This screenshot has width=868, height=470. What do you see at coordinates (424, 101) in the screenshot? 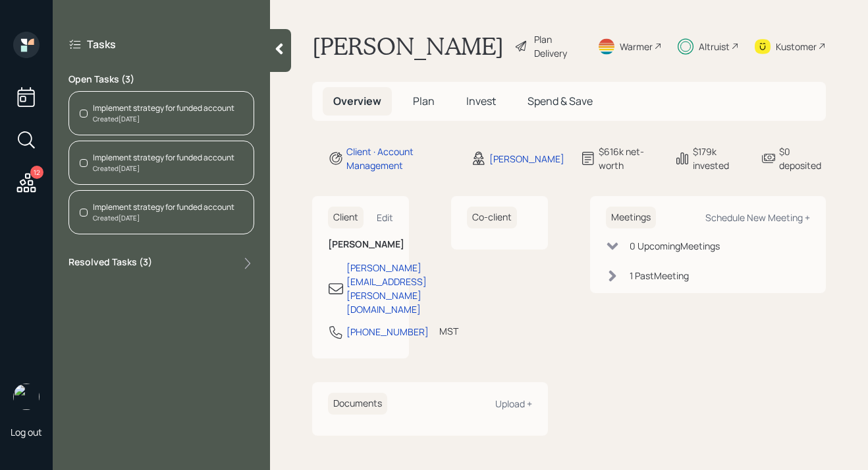
I see `span: Plan` at bounding box center [424, 101].